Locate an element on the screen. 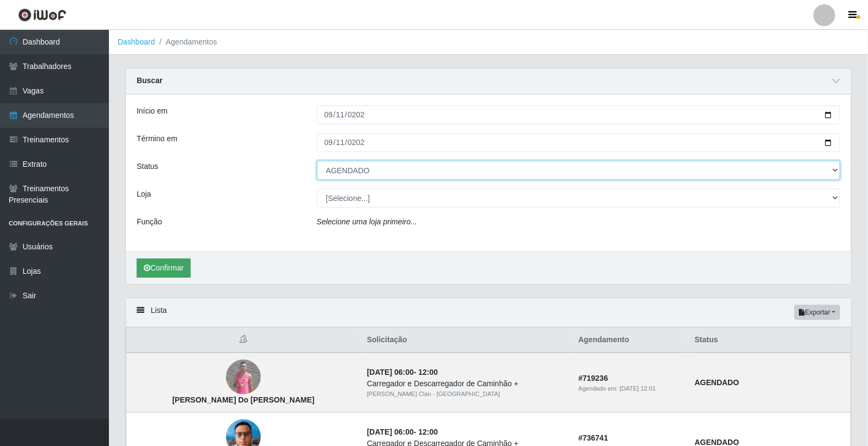  img: Jeferson Marinho Do Nascimento is located at coordinates (244, 377).